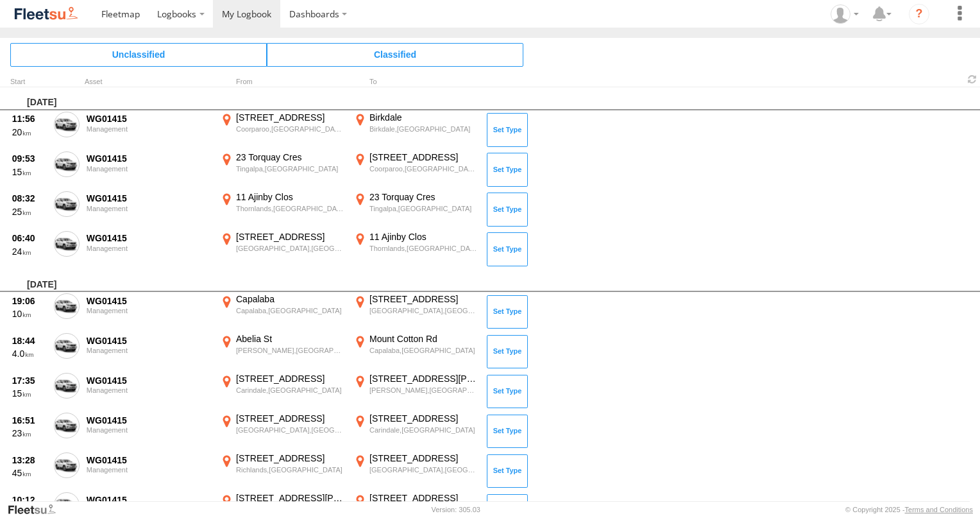 The height and width of the screenshot is (516, 980). Describe the element at coordinates (29, 238) in the screenshot. I see `div: 06:40` at that location.